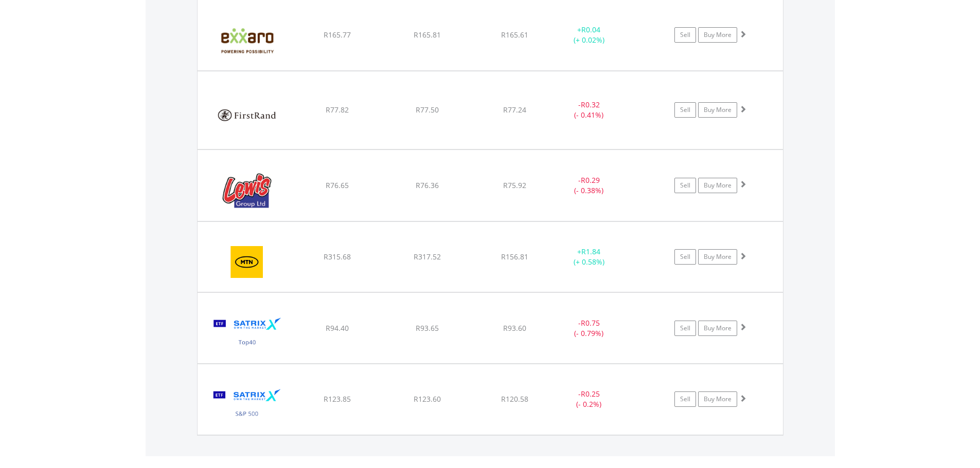 The height and width of the screenshot is (468, 980). I want to click on span: R0.04, so click(590, 29).